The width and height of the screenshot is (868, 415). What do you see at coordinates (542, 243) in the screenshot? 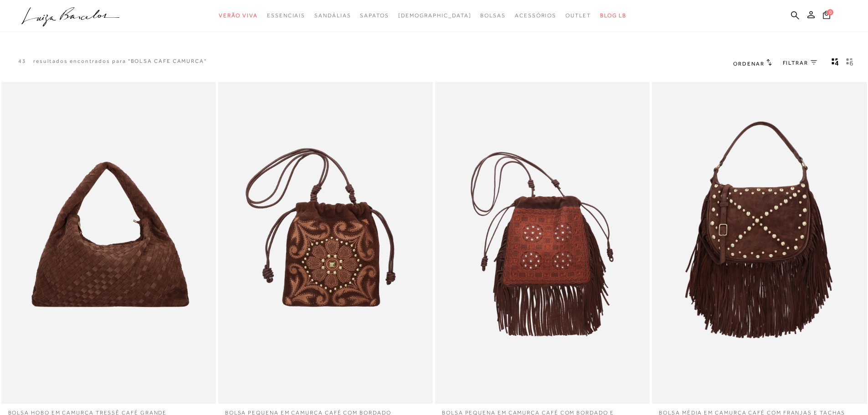
I see `a: BOLSA PEQUENA EM CAMURÇA CAFÉ COM BORDADO E FRANJAS` at bounding box center [542, 243].